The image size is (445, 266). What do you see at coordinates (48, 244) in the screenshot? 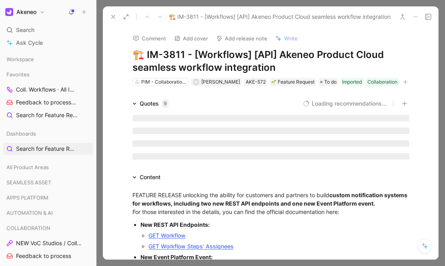
I see `a: NEW VoC Studios / Collaboration` at bounding box center [48, 244].